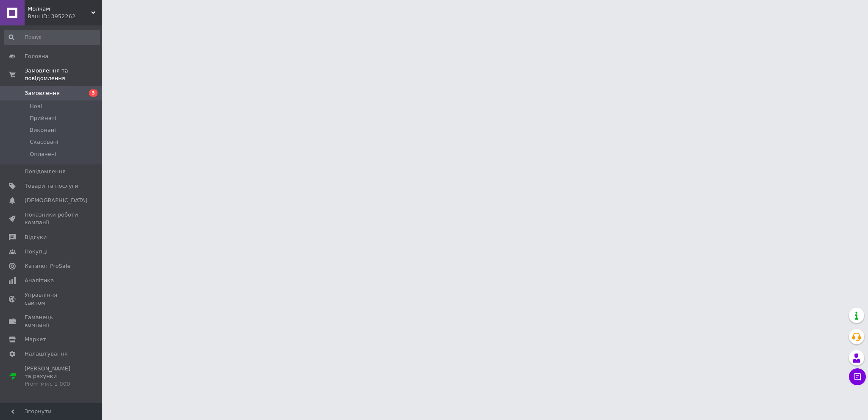 Image resolution: width=868 pixels, height=420 pixels. I want to click on span: Відгуки, so click(36, 238).